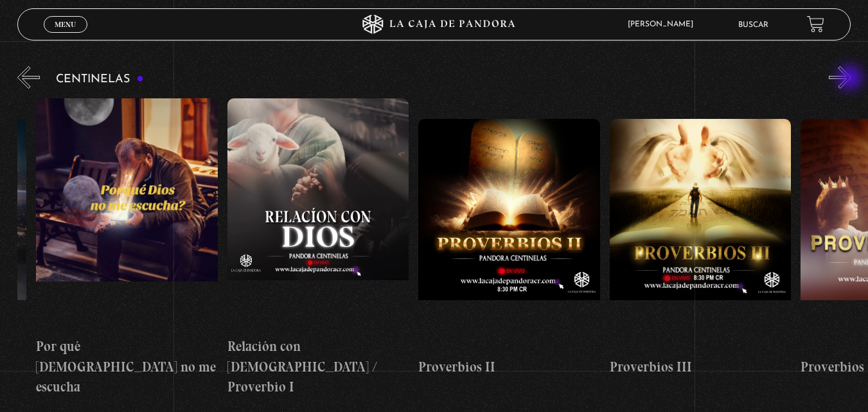 The image size is (868, 412). I want to click on h4: Proverbios III, so click(700, 367).